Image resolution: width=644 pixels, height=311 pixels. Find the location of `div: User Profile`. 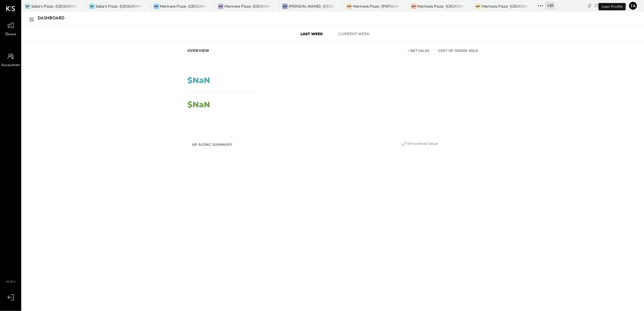

div: User Profile is located at coordinates (612, 7).